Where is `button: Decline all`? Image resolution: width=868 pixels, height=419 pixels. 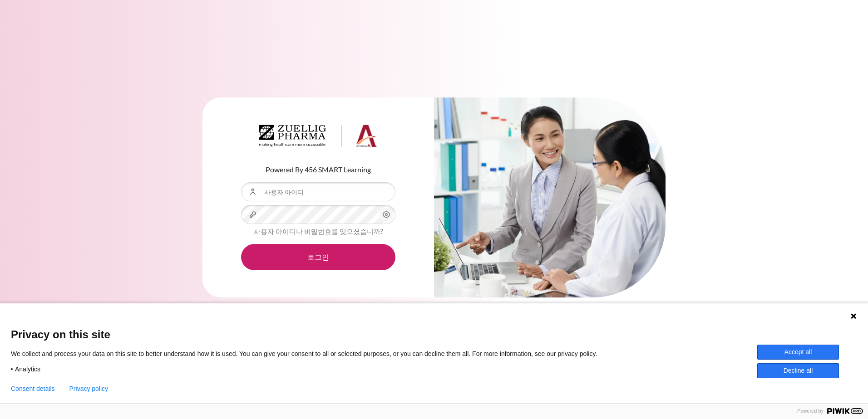 button: Decline all is located at coordinates (798, 370).